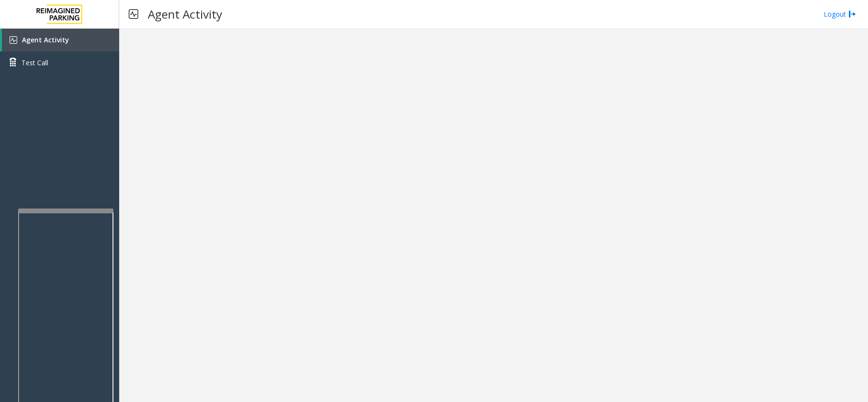 The width and height of the screenshot is (868, 402). I want to click on img: 'icon', so click(14, 40).